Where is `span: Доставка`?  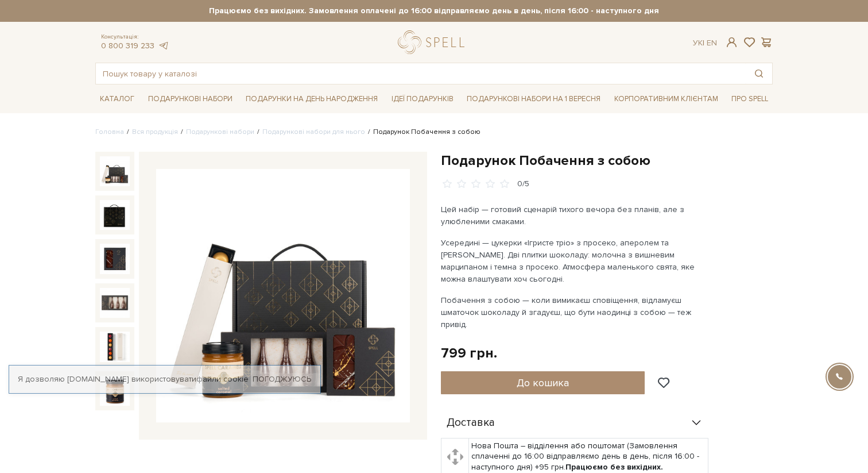 span: Доставка is located at coordinates (471, 423).